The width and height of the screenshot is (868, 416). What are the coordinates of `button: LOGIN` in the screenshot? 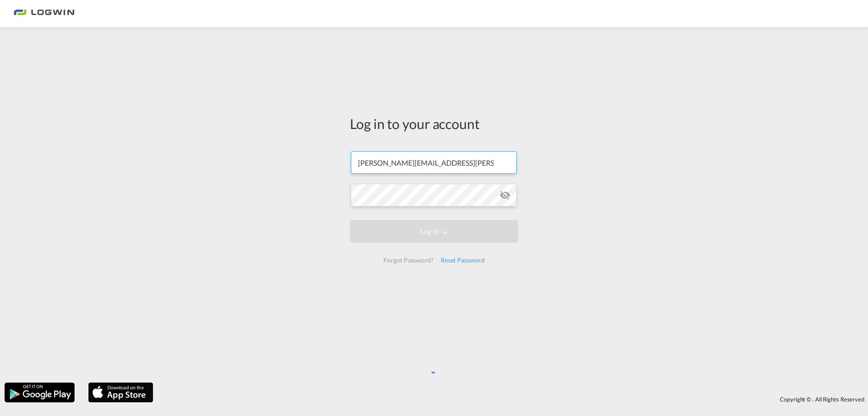 It's located at (434, 231).